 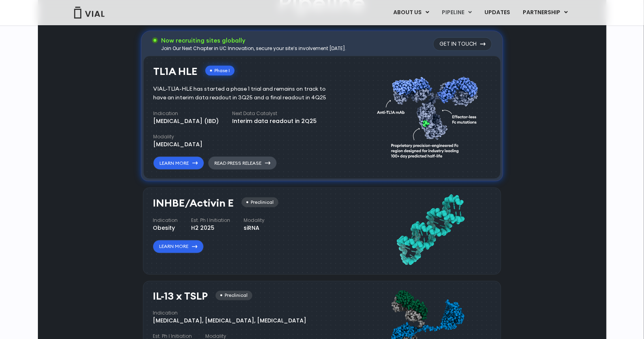 What do you see at coordinates (211, 228) in the screenshot?
I see `div: H2 2025` at bounding box center [211, 228].